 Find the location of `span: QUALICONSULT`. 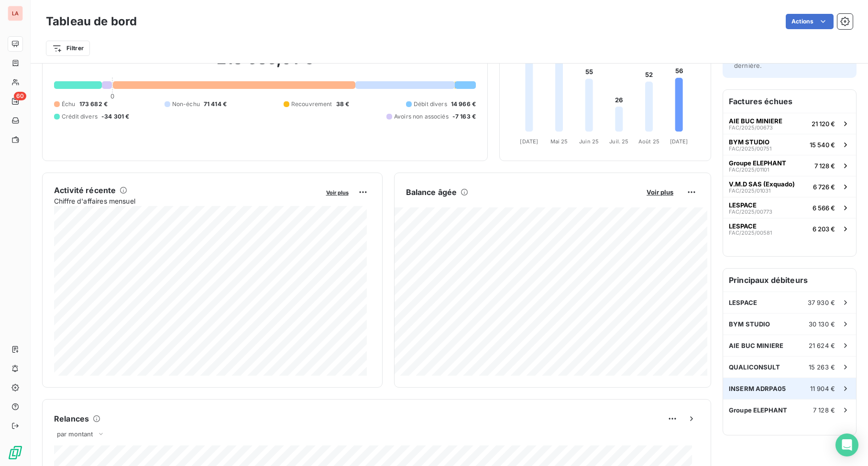

span: QUALICONSULT is located at coordinates (755, 367).